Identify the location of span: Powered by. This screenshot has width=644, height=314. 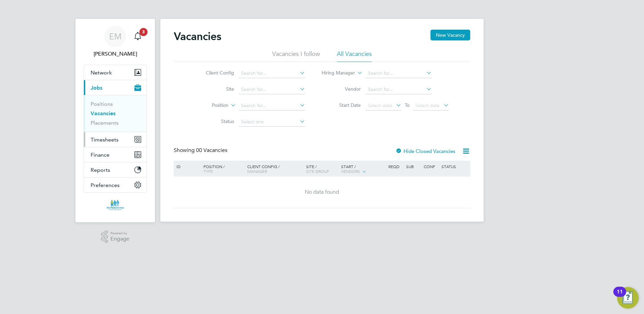
(120, 233).